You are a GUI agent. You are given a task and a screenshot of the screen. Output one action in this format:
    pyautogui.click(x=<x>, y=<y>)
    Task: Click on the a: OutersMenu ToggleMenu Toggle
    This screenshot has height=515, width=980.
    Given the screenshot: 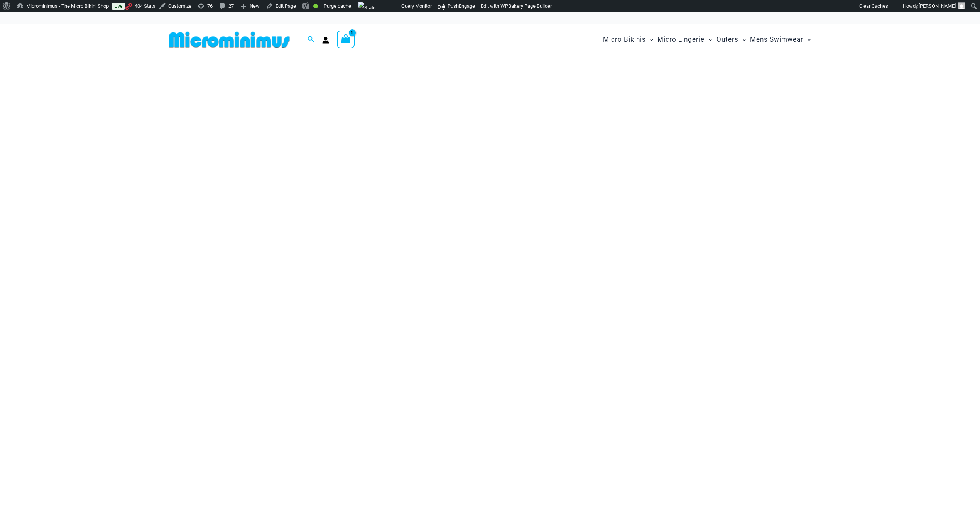 What is the action you would take?
    pyautogui.click(x=731, y=39)
    